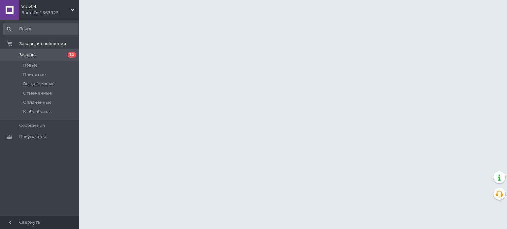 The height and width of the screenshot is (229, 507). I want to click on span: Сообщения, so click(32, 126).